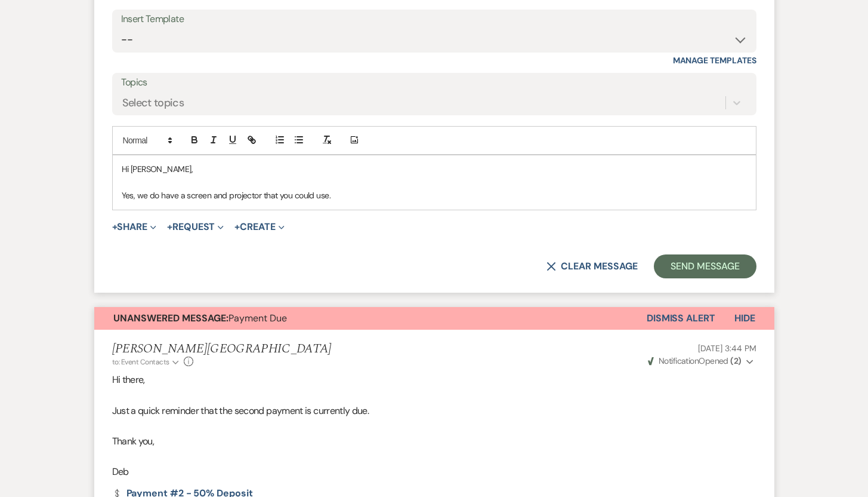 The width and height of the screenshot is (868, 497). I want to click on span: Payment Due, so click(200, 318).